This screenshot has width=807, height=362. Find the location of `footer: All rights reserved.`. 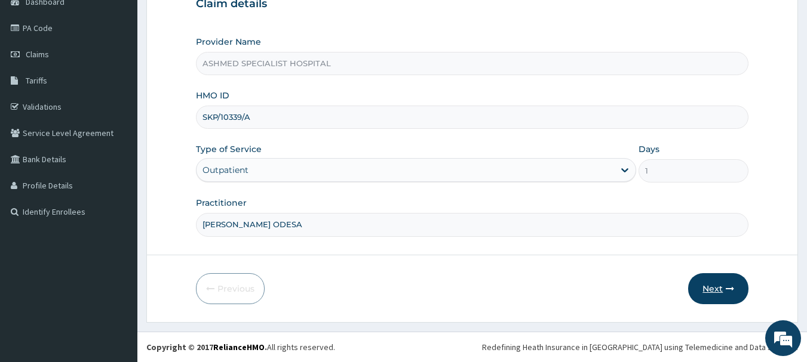

footer: All rights reserved. is located at coordinates (472, 347).